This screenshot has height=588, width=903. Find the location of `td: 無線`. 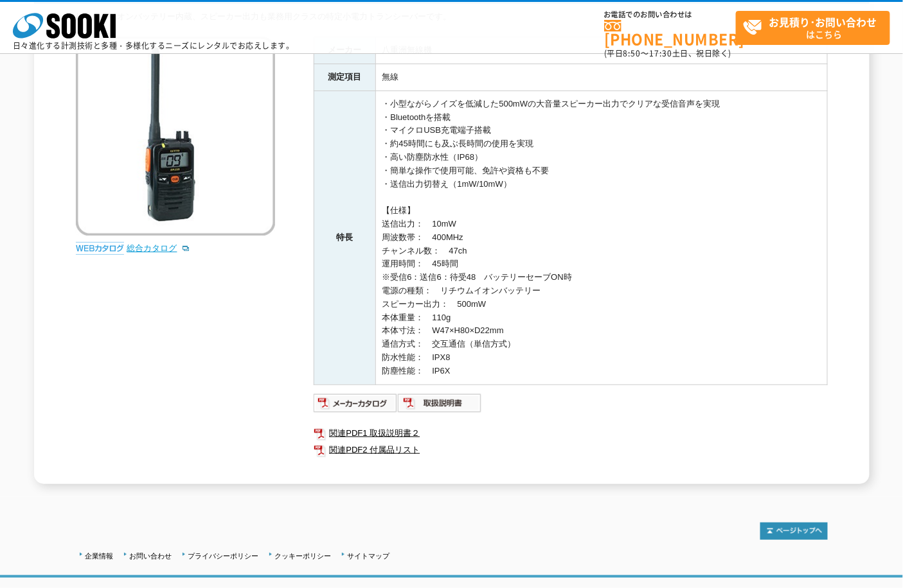

td: 無線 is located at coordinates (601, 77).